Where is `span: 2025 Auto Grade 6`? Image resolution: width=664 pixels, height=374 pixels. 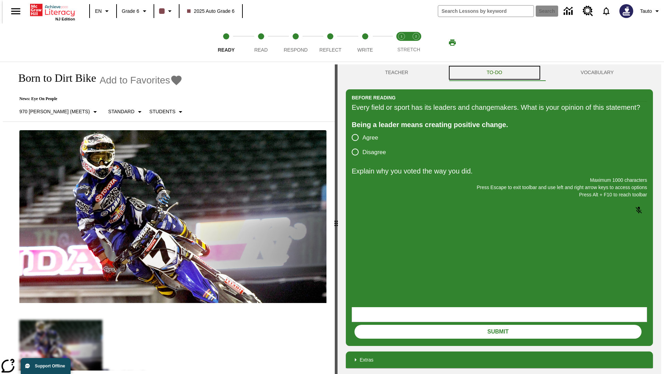 span: 2025 Auto Grade 6 is located at coordinates (211, 11).